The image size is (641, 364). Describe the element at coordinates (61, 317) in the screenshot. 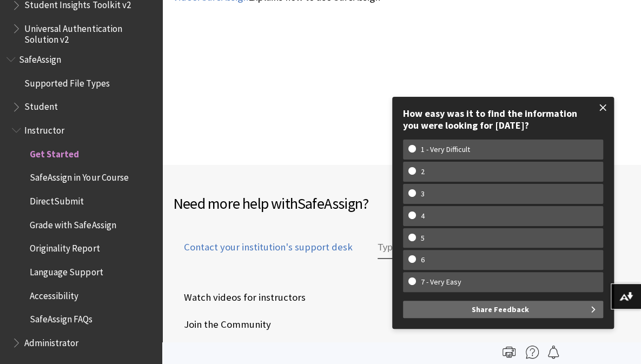

I see `span: SafeAssign FAQs` at that location.